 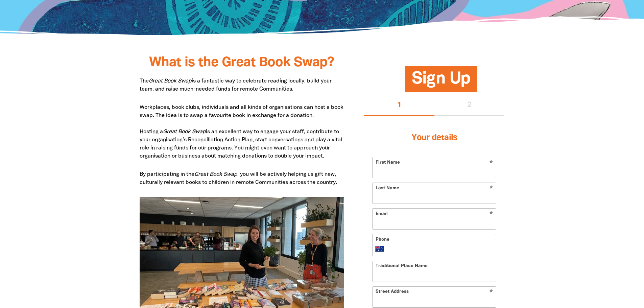 What do you see at coordinates (241, 63) in the screenshot?
I see `span: What is the Great Book Swap?` at bounding box center [241, 63].